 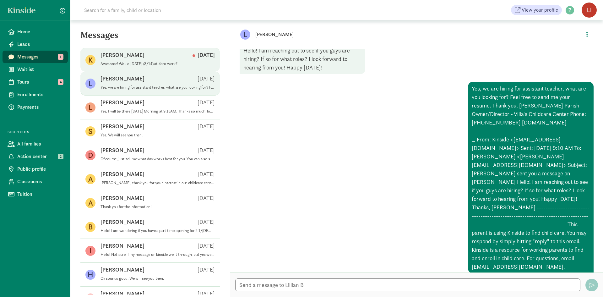 What do you see at coordinates (35, 44) in the screenshot?
I see `a: Leads` at bounding box center [35, 44].